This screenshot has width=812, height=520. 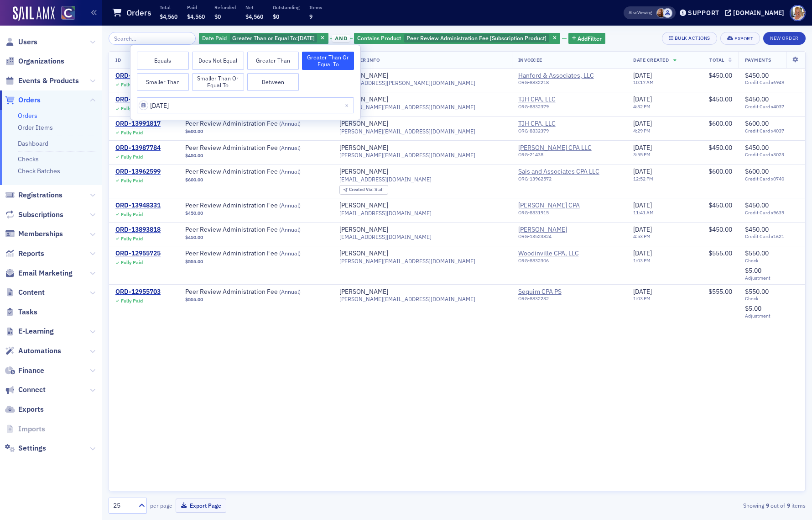 I want to click on span: Content, so click(x=32, y=292).